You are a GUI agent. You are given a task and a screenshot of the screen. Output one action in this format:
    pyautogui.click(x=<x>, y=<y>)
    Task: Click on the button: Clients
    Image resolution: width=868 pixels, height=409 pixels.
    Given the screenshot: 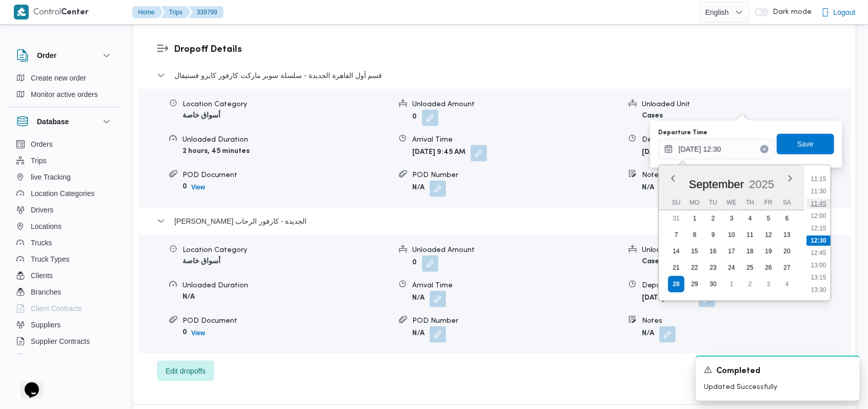 What is the action you would take?
    pyautogui.click(x=65, y=276)
    